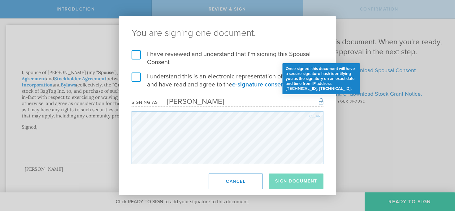 This screenshot has height=211, width=455. What do you see at coordinates (321, 79) in the screenshot?
I see `div: Once signed, this document will have a secure signature hash identifying you as the signatory on ...` at bounding box center [321, 79].